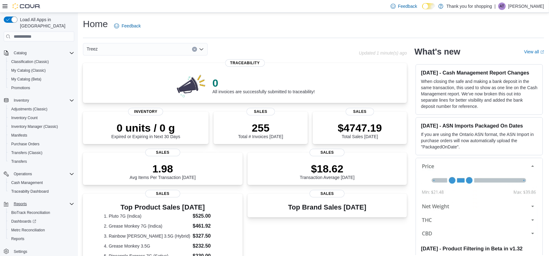  I want to click on button: Clear input, so click(194, 49).